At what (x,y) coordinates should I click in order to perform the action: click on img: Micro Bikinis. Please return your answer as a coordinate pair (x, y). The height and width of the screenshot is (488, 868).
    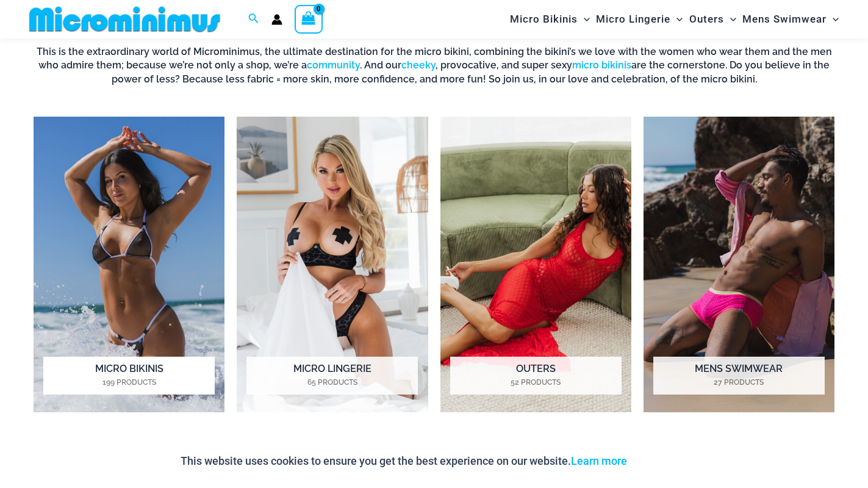
    Looking at the image, I should click on (129, 264).